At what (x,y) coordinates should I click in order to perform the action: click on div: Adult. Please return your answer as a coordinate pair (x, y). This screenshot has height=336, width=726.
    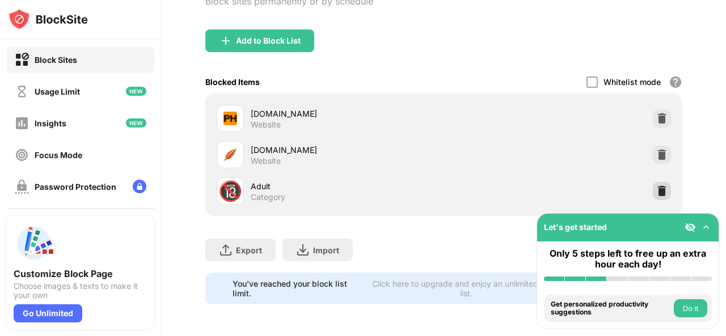
    Looking at the image, I should click on (347, 186).